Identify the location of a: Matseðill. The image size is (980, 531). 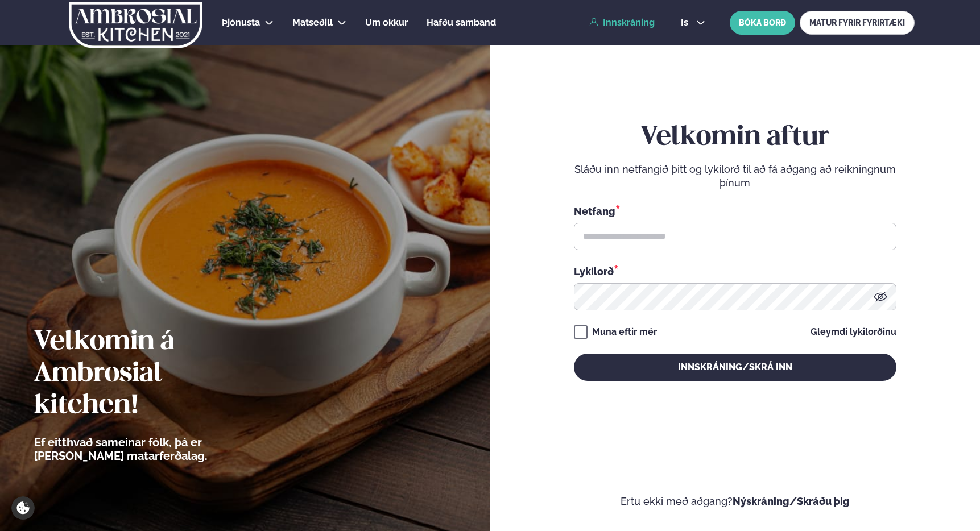
(312, 23).